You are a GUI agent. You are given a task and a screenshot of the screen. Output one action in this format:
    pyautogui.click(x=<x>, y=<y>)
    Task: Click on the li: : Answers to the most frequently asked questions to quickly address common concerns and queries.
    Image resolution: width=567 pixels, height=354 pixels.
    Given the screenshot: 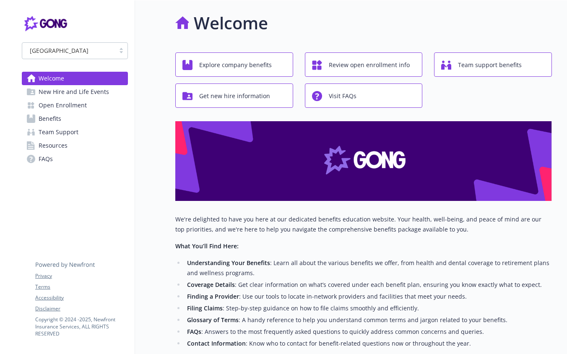 What is the action you would take?
    pyautogui.click(x=368, y=332)
    